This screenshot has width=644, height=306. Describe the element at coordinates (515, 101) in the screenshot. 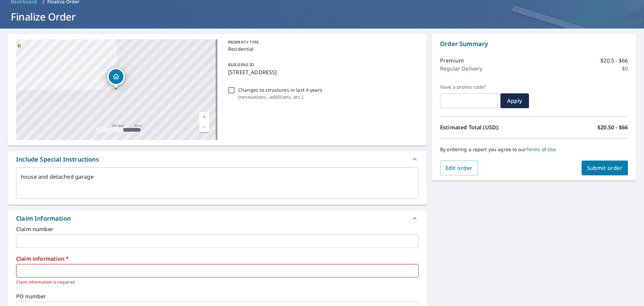

I see `span: Apply` at that location.